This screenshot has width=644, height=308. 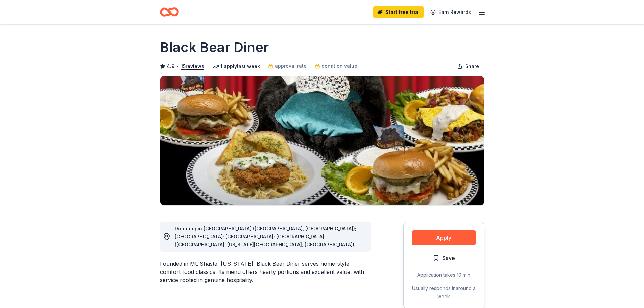 What do you see at coordinates (290, 66) in the screenshot?
I see `span: approval rate` at bounding box center [290, 66].